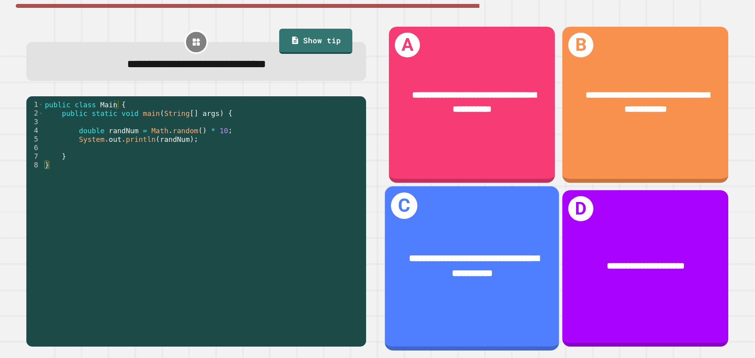 The height and width of the screenshot is (358, 755). Describe the element at coordinates (408, 45) in the screenshot. I see `h1: A` at that location.